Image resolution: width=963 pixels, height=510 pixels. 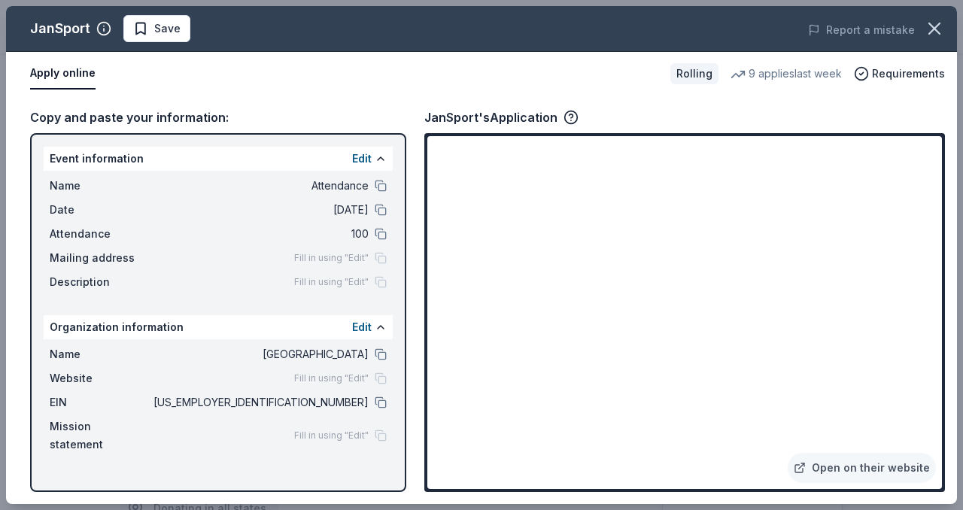 What do you see at coordinates (100, 282) in the screenshot?
I see `span: Description` at bounding box center [100, 282].